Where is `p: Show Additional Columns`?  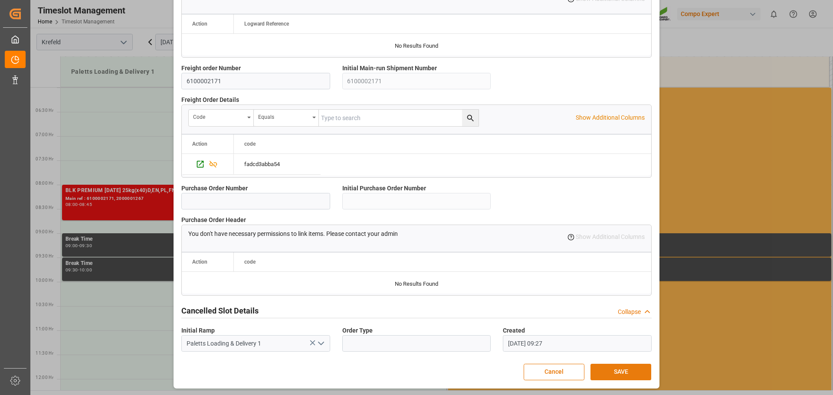
p: Show Additional Columns is located at coordinates (610, 118).